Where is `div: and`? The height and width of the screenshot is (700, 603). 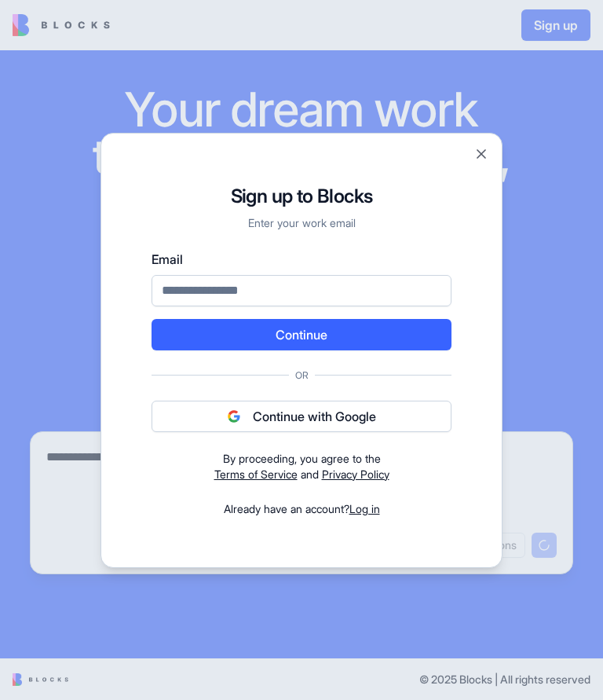 div: and is located at coordinates (302, 466).